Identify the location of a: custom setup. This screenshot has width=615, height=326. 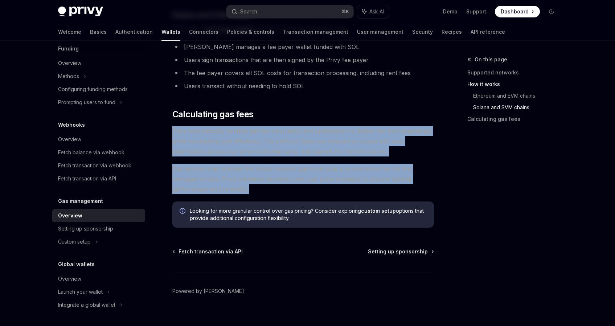
(378, 211).